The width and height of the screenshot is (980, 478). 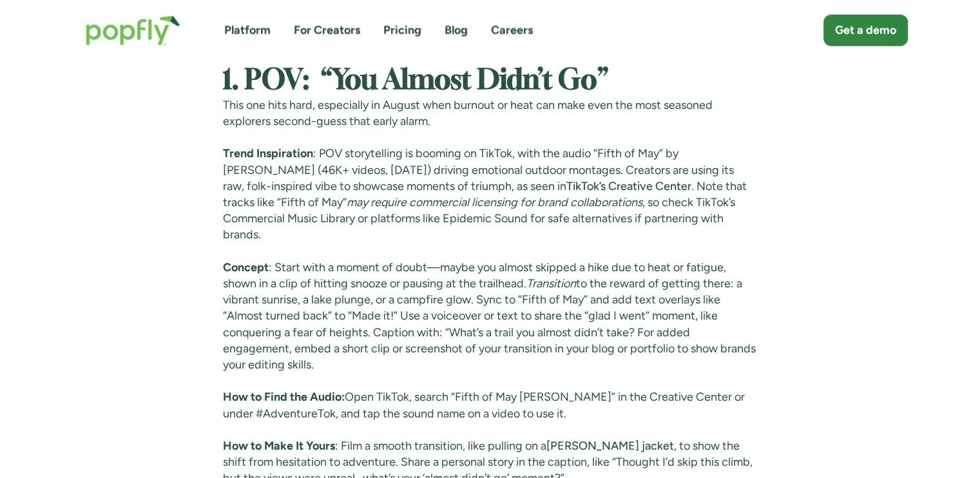 What do you see at coordinates (511, 31) in the screenshot?
I see `a: Careers` at bounding box center [511, 31].